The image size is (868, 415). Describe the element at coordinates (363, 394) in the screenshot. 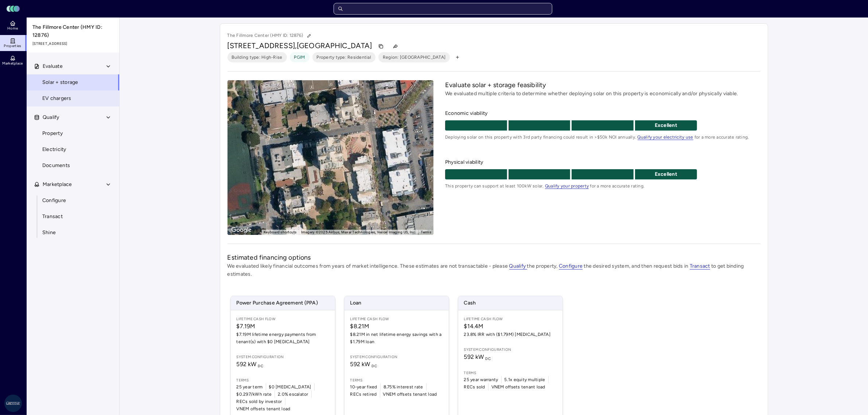

I see `span: RECs retired` at that location.